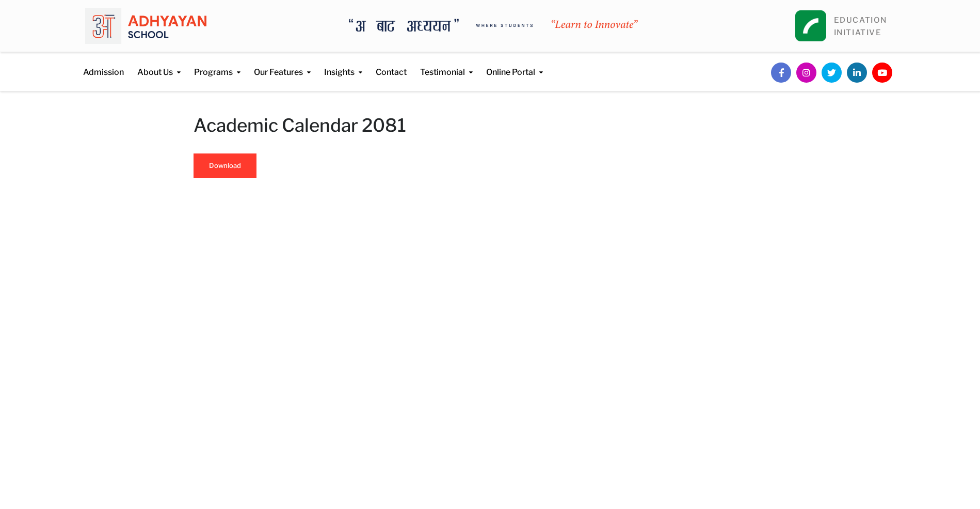 Image resolution: width=980 pixels, height=509 pixels. Describe the element at coordinates (159, 65) in the screenshot. I see `a: About Us` at that location.